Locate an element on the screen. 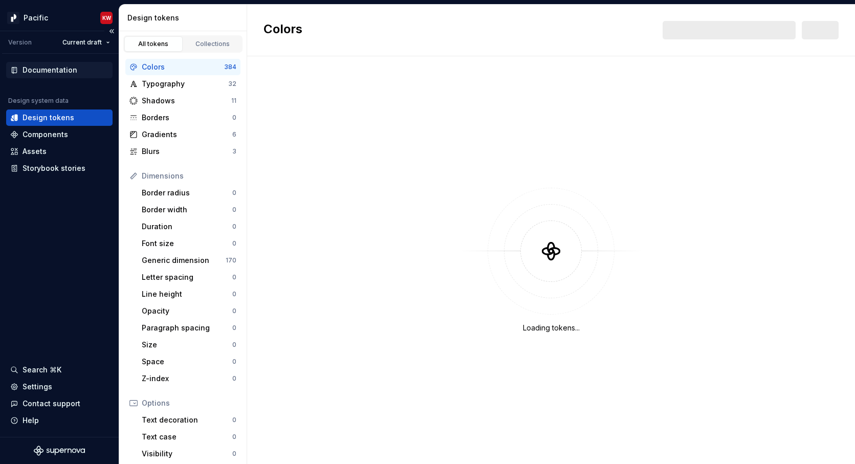 This screenshot has width=855, height=464. a: Border width0 is located at coordinates (189, 210).